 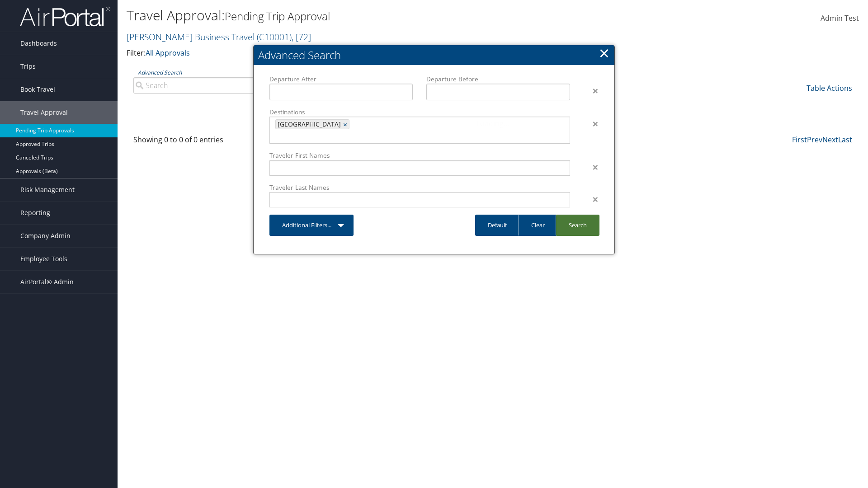 I want to click on label: Departure Before, so click(x=497, y=79).